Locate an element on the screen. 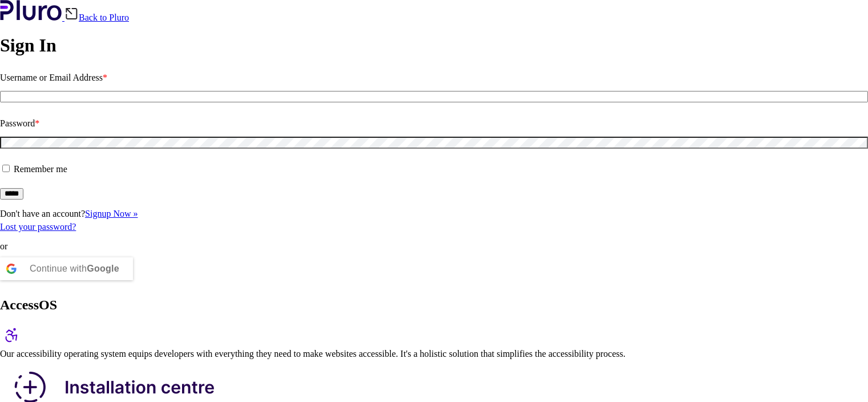  div: Continue with is located at coordinates (74, 268).